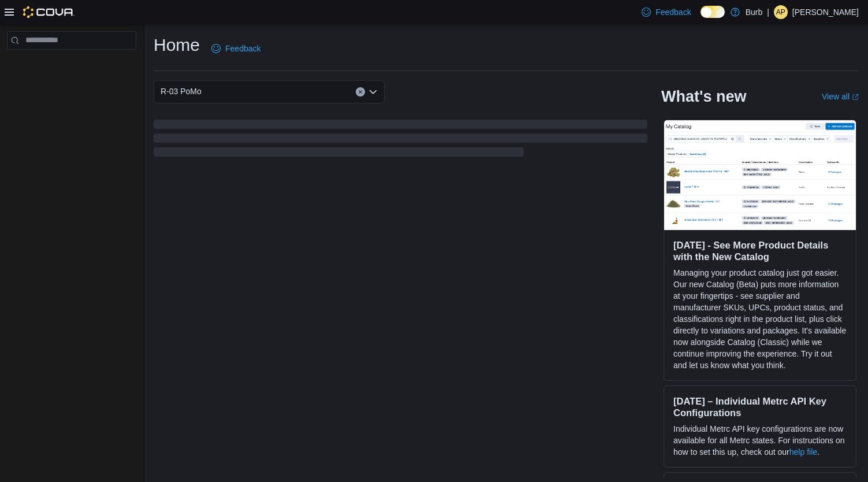  Describe the element at coordinates (360, 92) in the screenshot. I see `button: Clear input` at that location.